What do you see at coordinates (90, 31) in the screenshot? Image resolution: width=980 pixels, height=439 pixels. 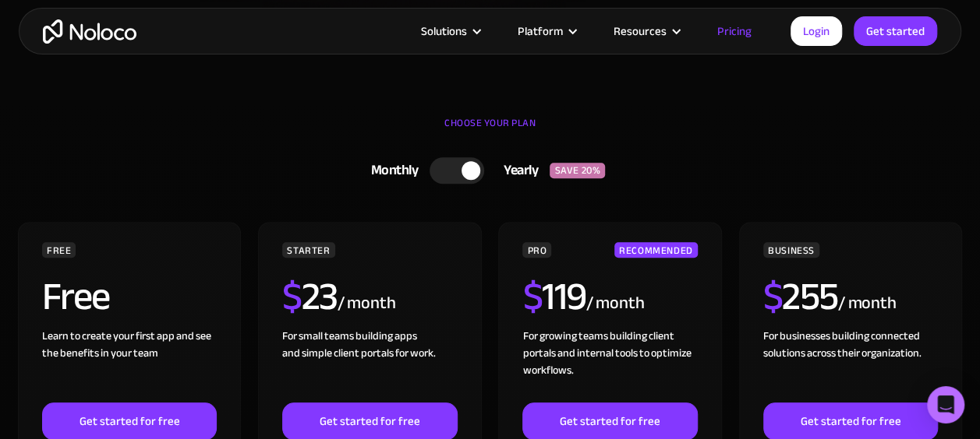 I see `a: home` at bounding box center [90, 31].